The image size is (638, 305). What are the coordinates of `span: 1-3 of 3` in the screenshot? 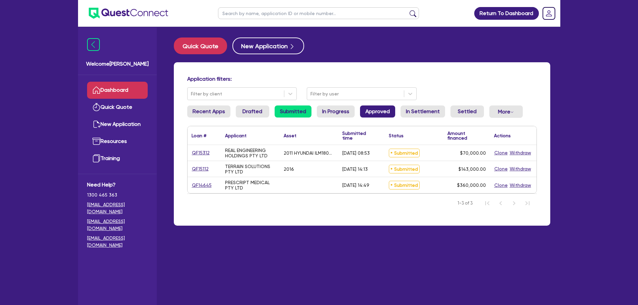 It's located at (465, 203).